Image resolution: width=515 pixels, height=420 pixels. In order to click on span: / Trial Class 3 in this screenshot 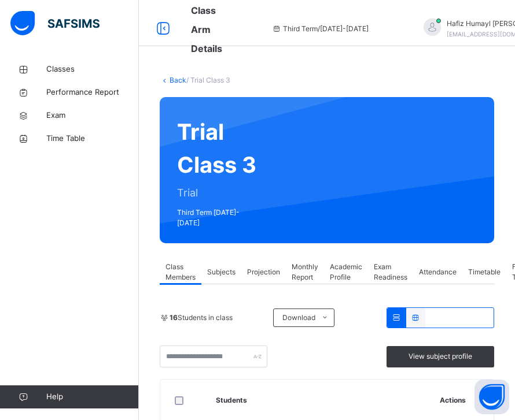, I will do `click(208, 80)`.